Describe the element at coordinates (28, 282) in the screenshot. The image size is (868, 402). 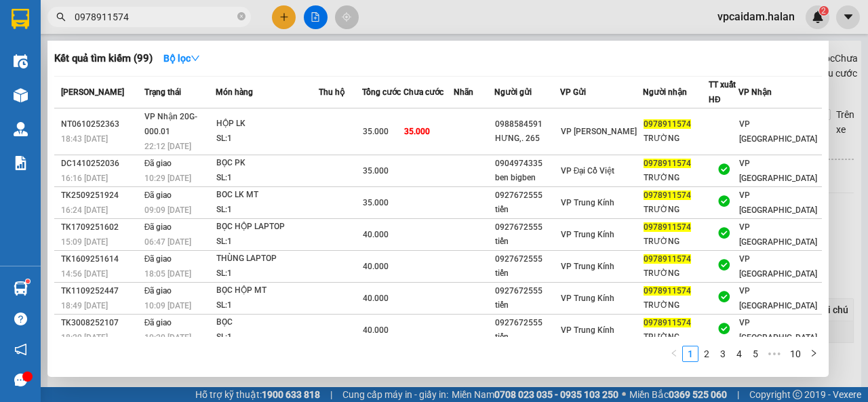
I see `sup: 1` at that location.